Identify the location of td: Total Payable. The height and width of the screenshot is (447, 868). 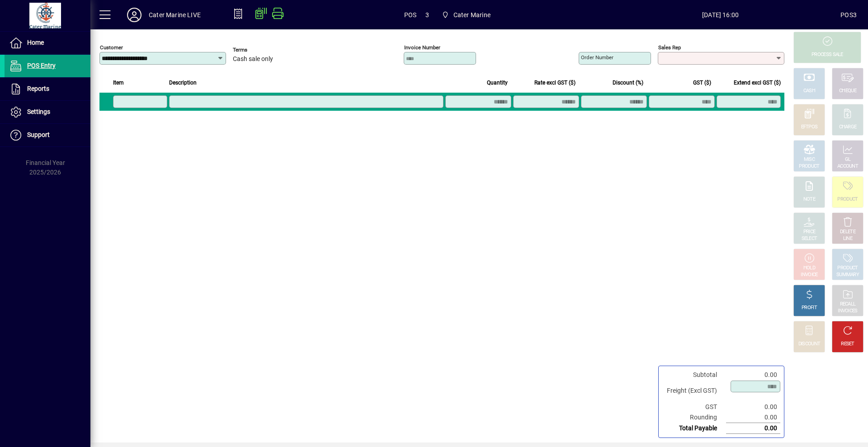
(694, 428).